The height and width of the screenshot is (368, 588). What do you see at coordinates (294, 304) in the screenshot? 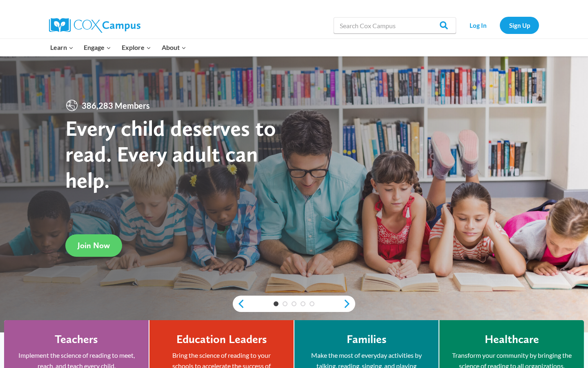
I see `div: content slider buttons` at bounding box center [294, 304].